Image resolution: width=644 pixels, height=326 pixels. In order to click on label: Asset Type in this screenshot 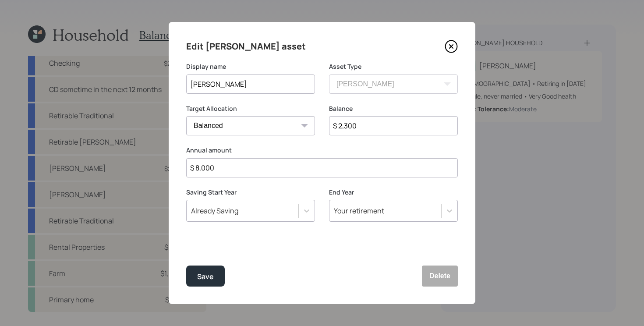, I will do `click(394, 67)`.